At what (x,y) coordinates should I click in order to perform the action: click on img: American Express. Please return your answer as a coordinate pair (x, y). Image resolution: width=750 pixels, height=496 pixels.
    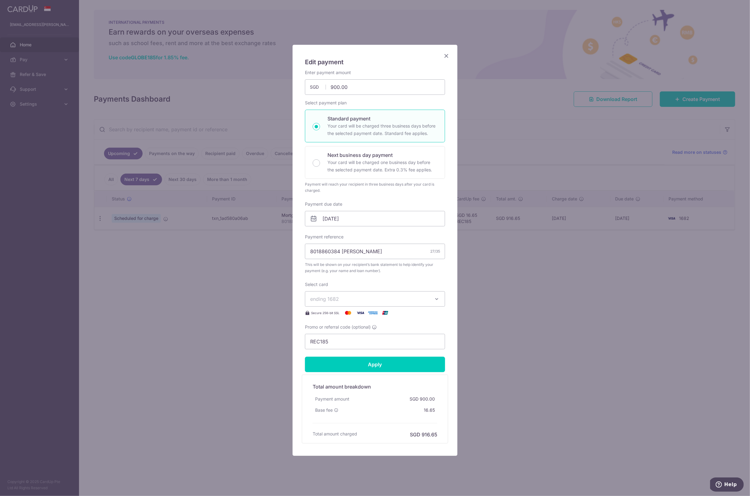
    Looking at the image, I should click on (373, 313).